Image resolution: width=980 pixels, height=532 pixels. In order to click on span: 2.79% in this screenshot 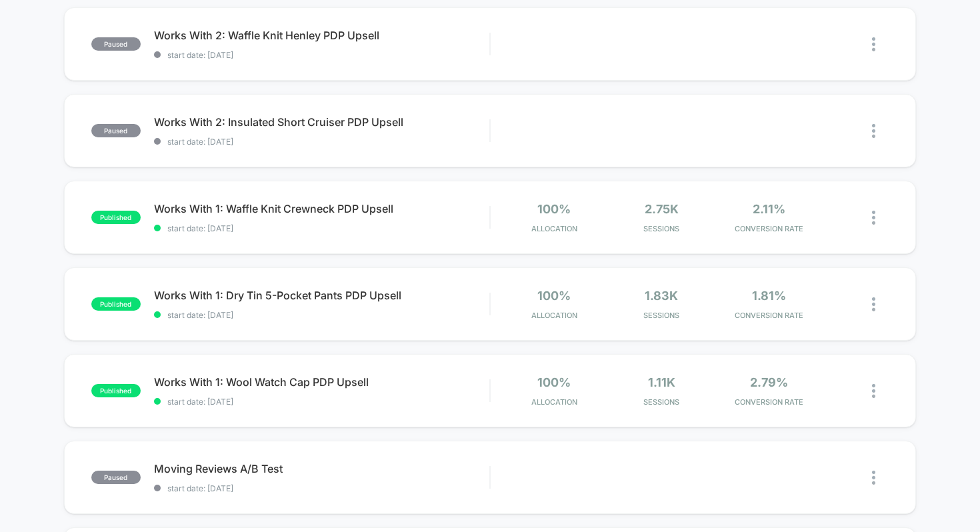, I will do `click(769, 382)`.